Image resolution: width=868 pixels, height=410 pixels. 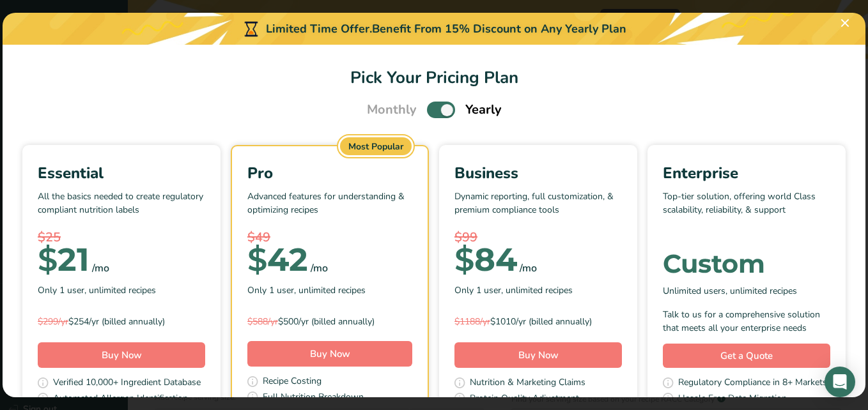 What do you see at coordinates (434, 78) in the screenshot?
I see `h1: Pick Your Pricing Plan` at bounding box center [434, 78].